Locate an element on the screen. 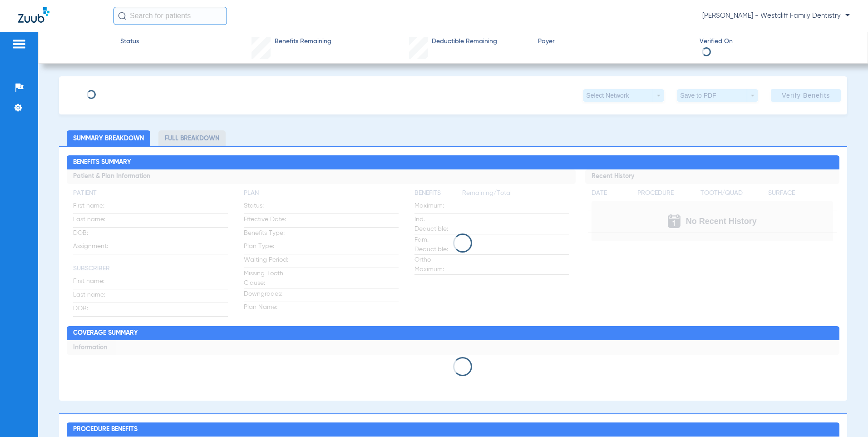 The width and height of the screenshot is (868, 437). img: Search Icon is located at coordinates (122, 16).